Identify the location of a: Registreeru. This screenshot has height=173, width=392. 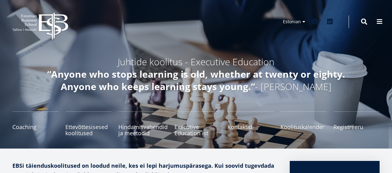
(356, 124).